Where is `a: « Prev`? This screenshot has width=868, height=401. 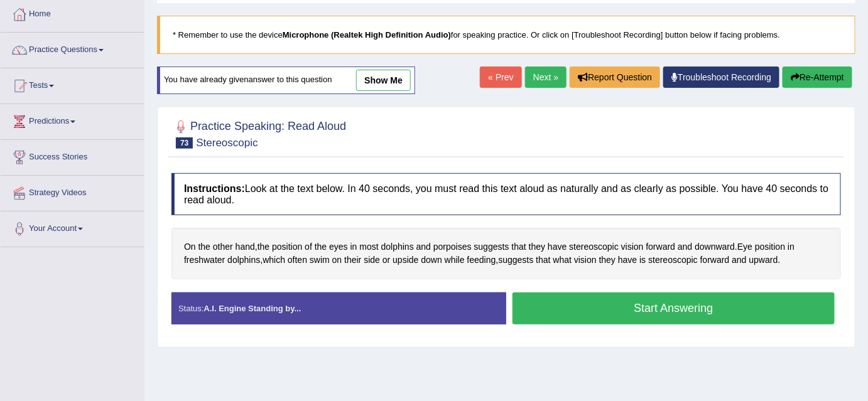 a: « Prev is located at coordinates (500, 77).